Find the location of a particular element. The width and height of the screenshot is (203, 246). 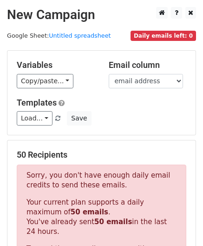

a: Load... is located at coordinates (34, 118).